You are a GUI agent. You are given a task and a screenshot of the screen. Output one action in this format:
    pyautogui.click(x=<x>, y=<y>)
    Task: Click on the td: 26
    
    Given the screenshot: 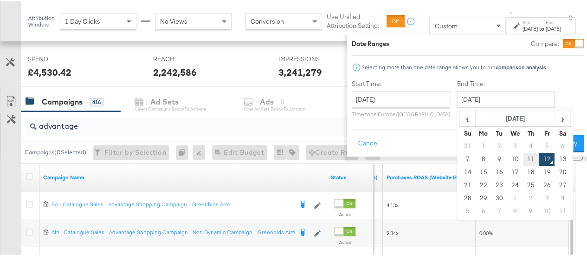 What is the action you would take?
    pyautogui.click(x=546, y=184)
    